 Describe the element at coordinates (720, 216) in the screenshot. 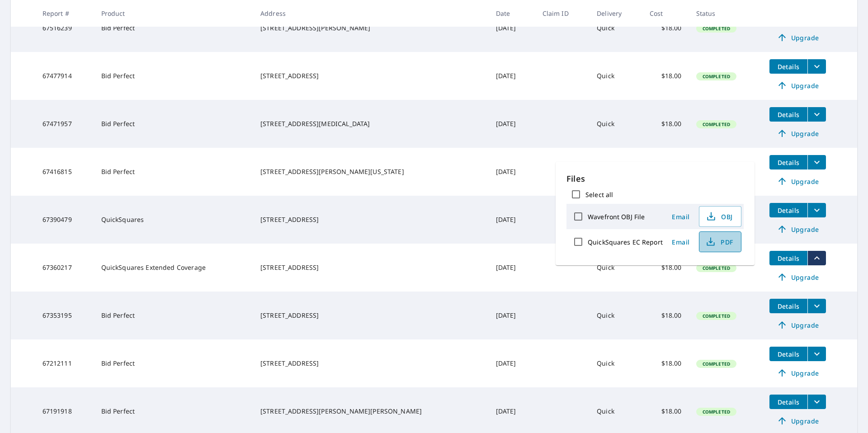

I see `button: OBJ` at that location.